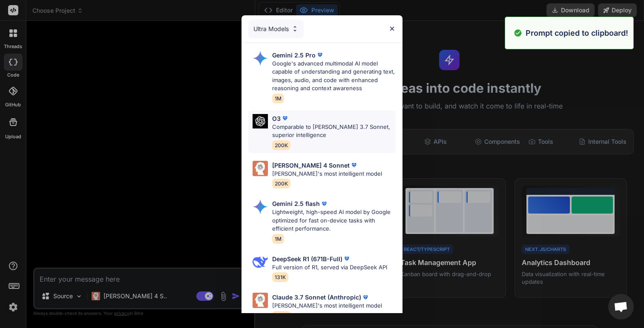  Describe the element at coordinates (334, 221) in the screenshot. I see `p: Lightweight, high-speed AI model by Google optimized for fast on-device tasks with efficient perf...` at that location.